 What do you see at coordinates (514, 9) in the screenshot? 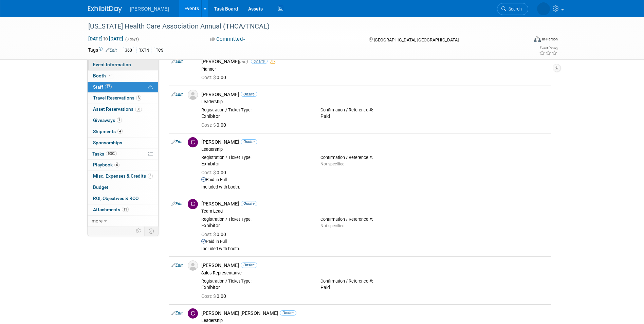
I see `span: Search` at bounding box center [514, 9].